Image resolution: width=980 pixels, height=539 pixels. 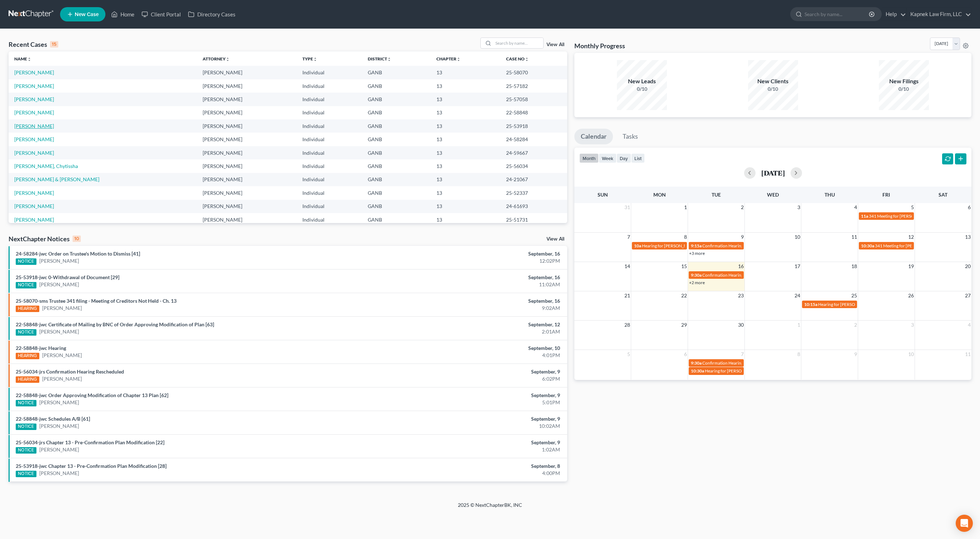 I want to click on div: 2025 © NextChapterBK, INC, so click(x=490, y=508).